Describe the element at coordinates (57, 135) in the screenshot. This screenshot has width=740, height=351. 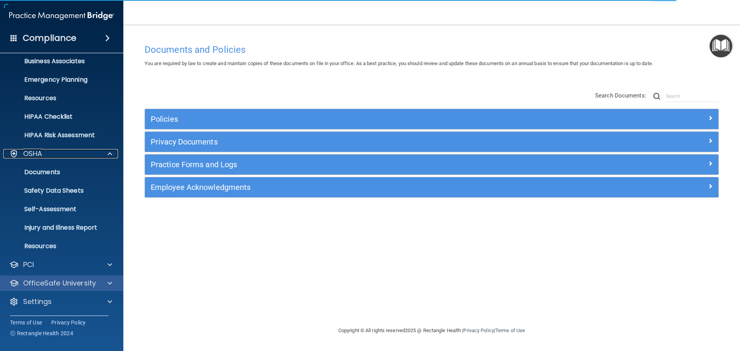
I see `p: HIPAA Risk Assessment` at that location.